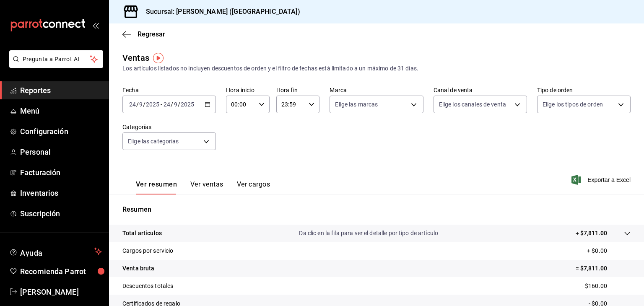 Image resolution: width=644 pixels, height=306 pixels. What do you see at coordinates (573, 104) in the screenshot?
I see `span: Elige los tipos de orden` at bounding box center [573, 104].